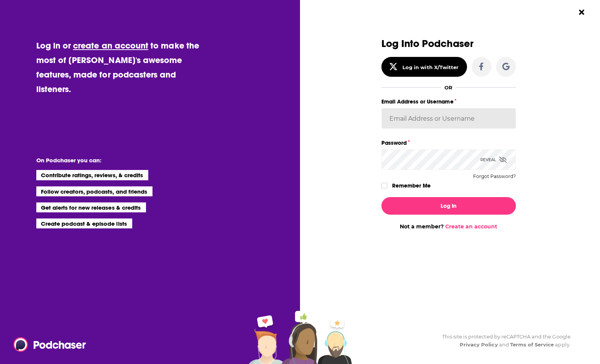 Image resolution: width=600 pixels, height=364 pixels. Describe the element at coordinates (91, 208) in the screenshot. I see `li: Get alerts for new releases & credits` at that location.